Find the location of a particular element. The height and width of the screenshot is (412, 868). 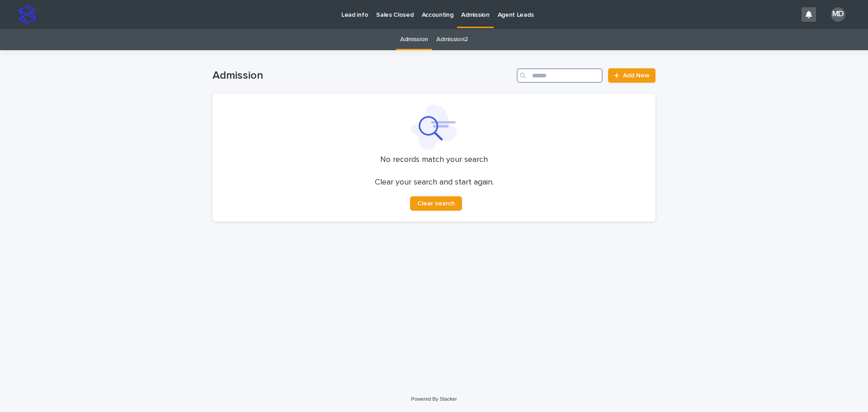

p: Clear your search and start again. is located at coordinates (434, 183).